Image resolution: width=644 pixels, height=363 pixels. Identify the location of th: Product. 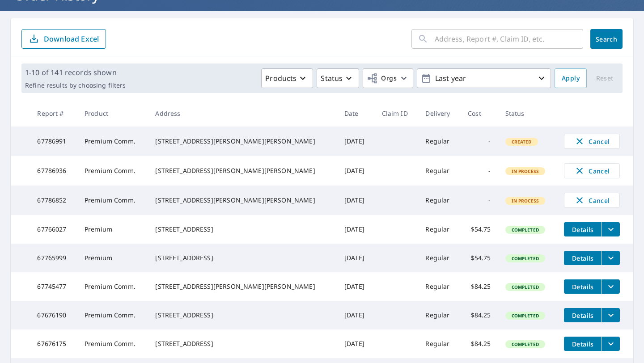
(113, 113).